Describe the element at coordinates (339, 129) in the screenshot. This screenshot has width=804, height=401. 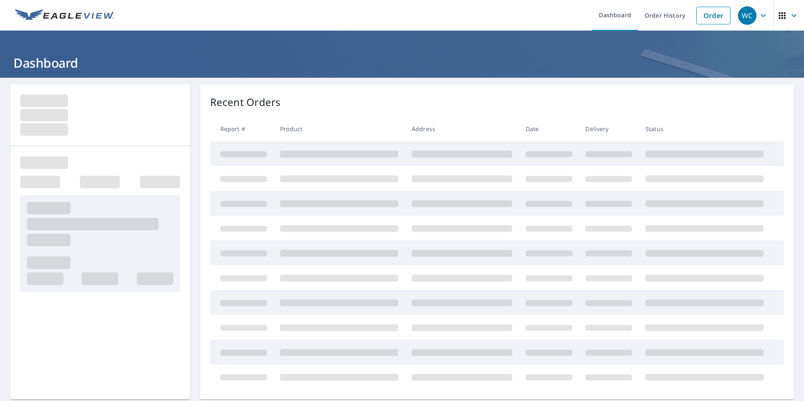
I see `th: Product` at that location.